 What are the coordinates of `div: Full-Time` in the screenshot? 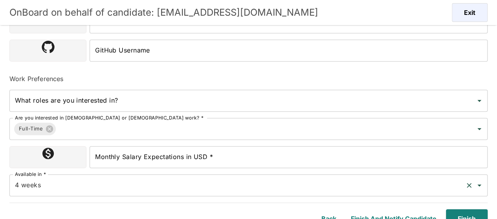 It's located at (35, 129).